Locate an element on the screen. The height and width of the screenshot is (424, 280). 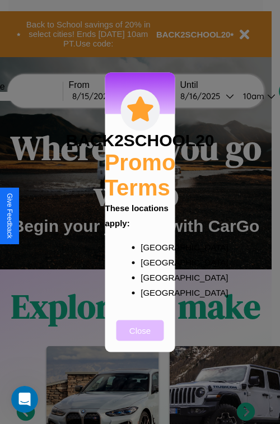
h3: BACK2SCHOOL20 is located at coordinates (139, 140).